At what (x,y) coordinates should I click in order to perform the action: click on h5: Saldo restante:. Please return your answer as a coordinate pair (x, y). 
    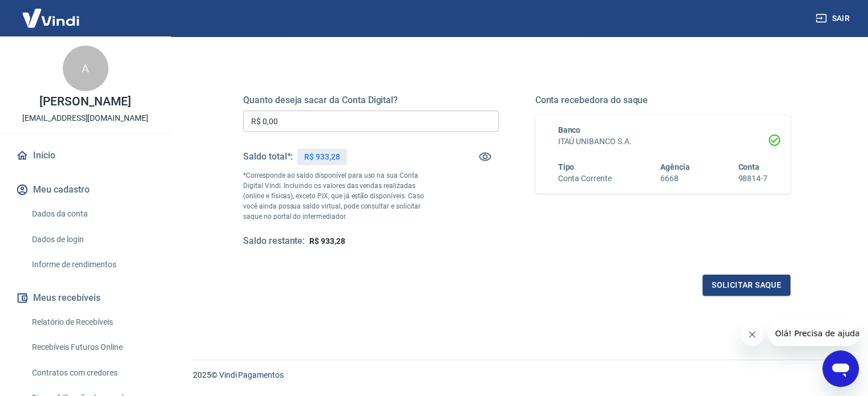
    Looking at the image, I should click on (274, 241).